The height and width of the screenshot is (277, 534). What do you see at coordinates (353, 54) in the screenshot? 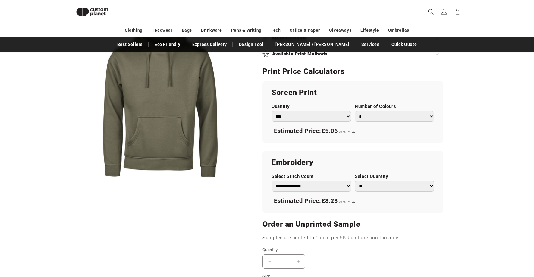
I see `summary: Available Print Methods` at bounding box center [353, 54].